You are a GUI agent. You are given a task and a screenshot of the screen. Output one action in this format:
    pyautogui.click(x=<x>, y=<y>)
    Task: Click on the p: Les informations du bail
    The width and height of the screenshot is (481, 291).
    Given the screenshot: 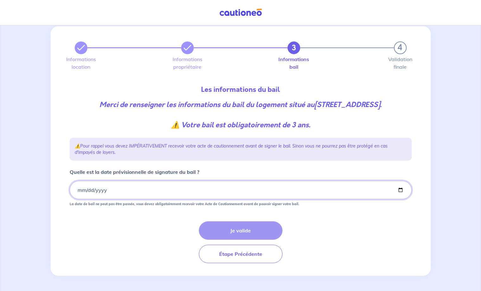 What is the action you would take?
    pyautogui.click(x=241, y=90)
    